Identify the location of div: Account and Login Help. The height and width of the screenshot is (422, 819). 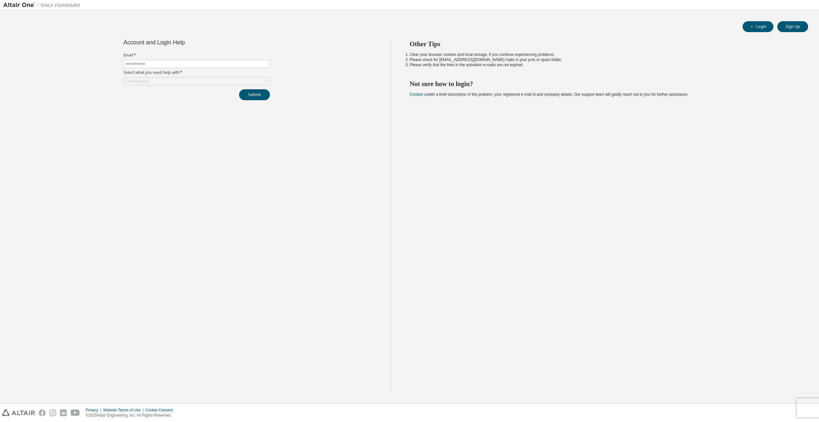
(182, 42).